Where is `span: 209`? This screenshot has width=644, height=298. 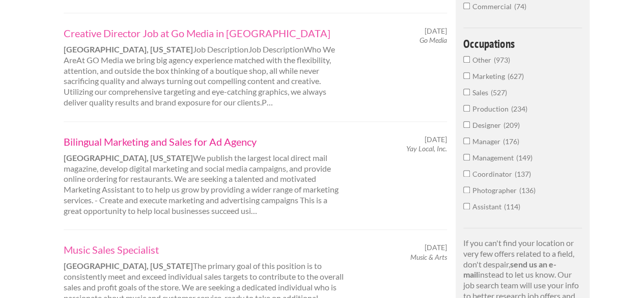 span: 209 is located at coordinates (512, 125).